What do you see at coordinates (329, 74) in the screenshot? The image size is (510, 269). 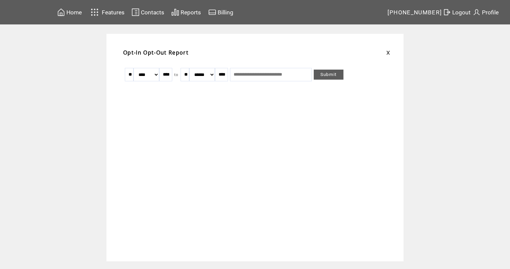 I see `a: Submit` at bounding box center [329, 74].